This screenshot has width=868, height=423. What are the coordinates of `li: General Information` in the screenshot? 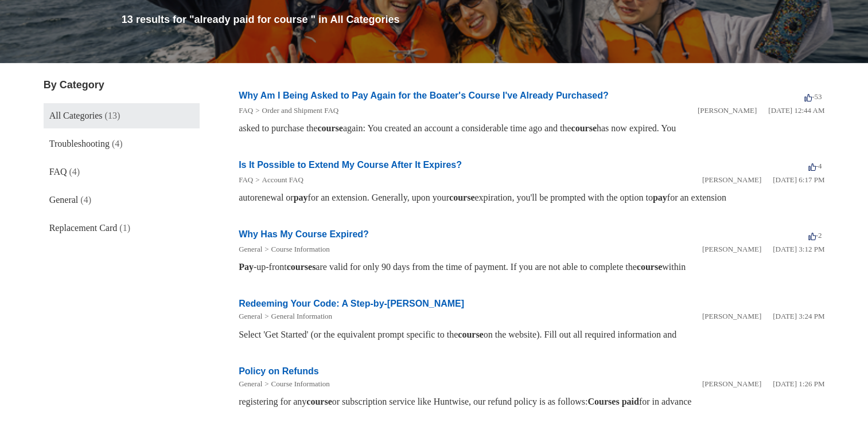 It's located at (297, 316).